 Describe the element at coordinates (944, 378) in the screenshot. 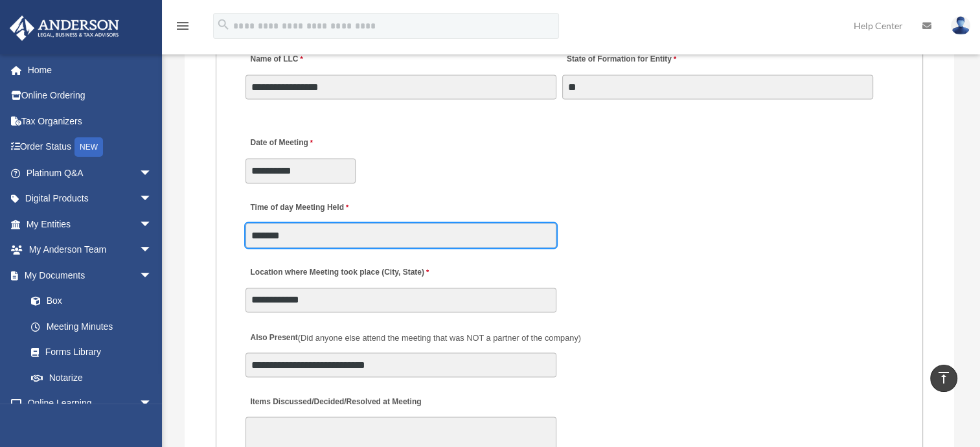

I see `i: vertical_align_top` at that location.